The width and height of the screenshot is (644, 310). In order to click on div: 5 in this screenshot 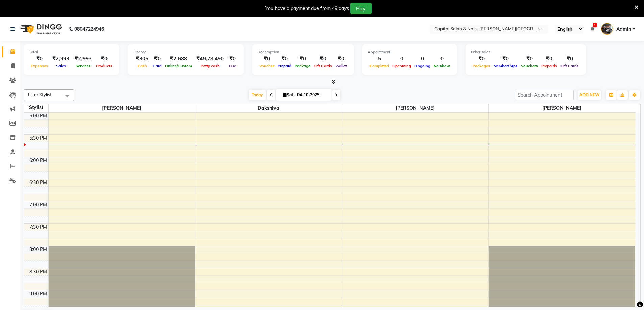, I will do `click(380, 58)`.